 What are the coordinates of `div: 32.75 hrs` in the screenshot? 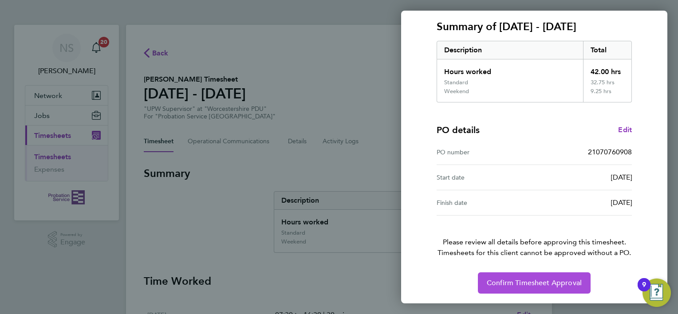 It's located at (607, 83).